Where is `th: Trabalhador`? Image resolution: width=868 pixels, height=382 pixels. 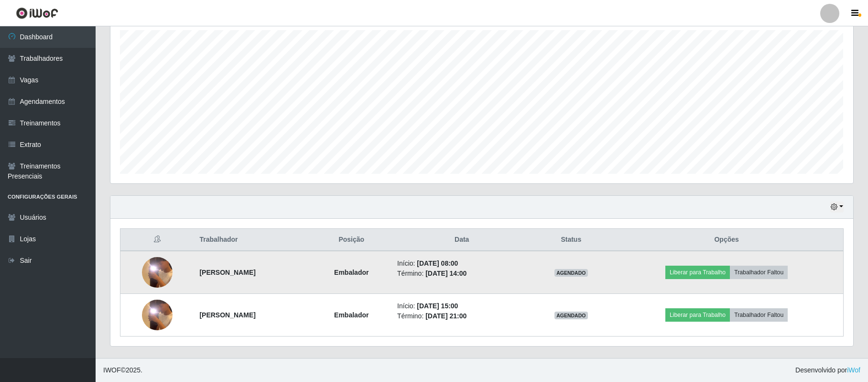
th: Trabalhador is located at coordinates (252, 239).